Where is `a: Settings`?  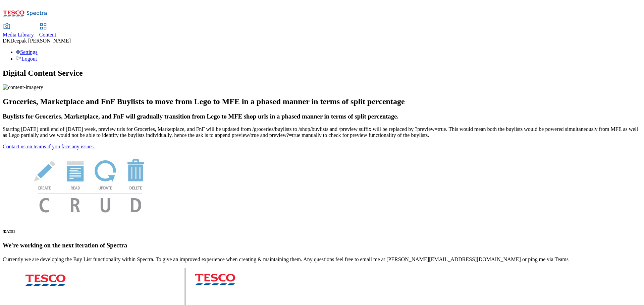
a: Settings is located at coordinates (27, 52).